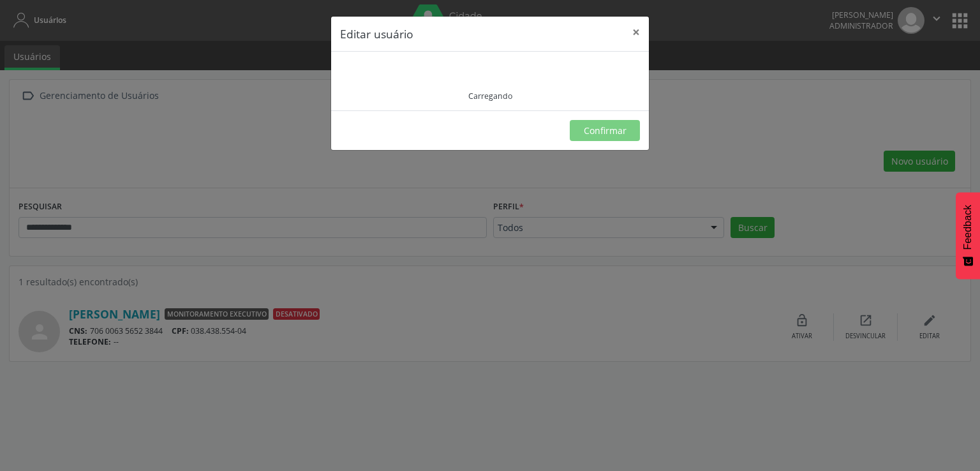 The height and width of the screenshot is (471, 980). What do you see at coordinates (967, 236) in the screenshot?
I see `button: Feedback - Mostrar pesquisa` at bounding box center [967, 236].